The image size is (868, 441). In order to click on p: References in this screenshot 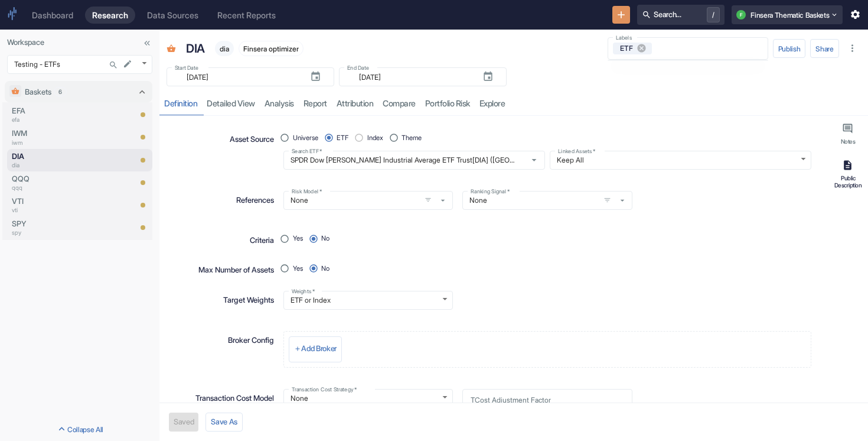, I will do `click(255, 200)`.